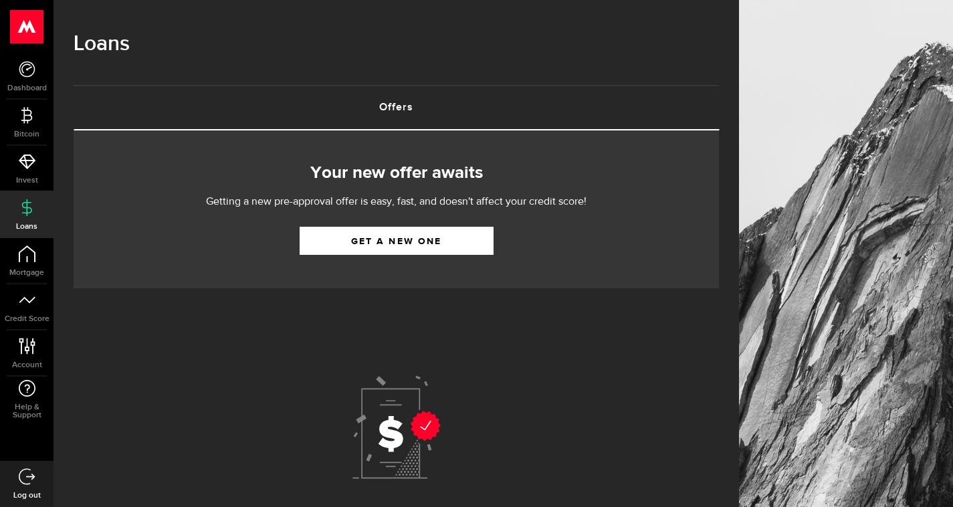 The height and width of the screenshot is (507, 953). What do you see at coordinates (396, 44) in the screenshot?
I see `h1: Loans` at bounding box center [396, 44].